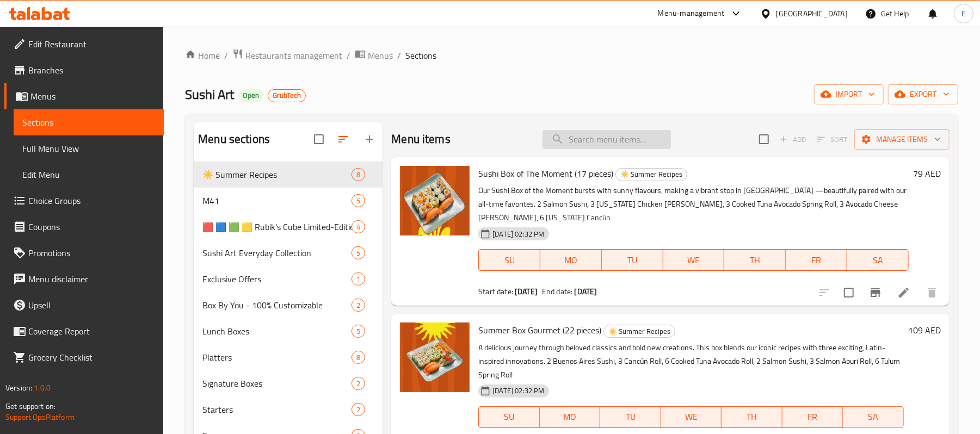 The width and height of the screenshot is (980, 434). I want to click on a: Coupons, so click(84, 227).